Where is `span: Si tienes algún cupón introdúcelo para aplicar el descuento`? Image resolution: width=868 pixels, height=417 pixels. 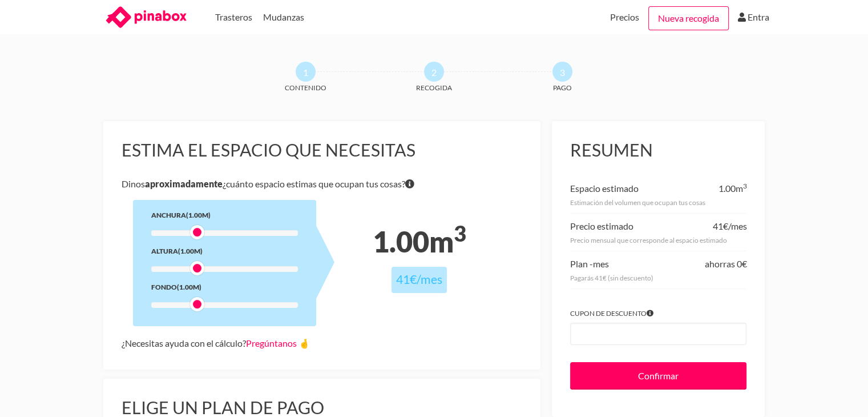 span: Si tienes algún cupón introdúcelo para aplicar el descuento is located at coordinates (650, 313).